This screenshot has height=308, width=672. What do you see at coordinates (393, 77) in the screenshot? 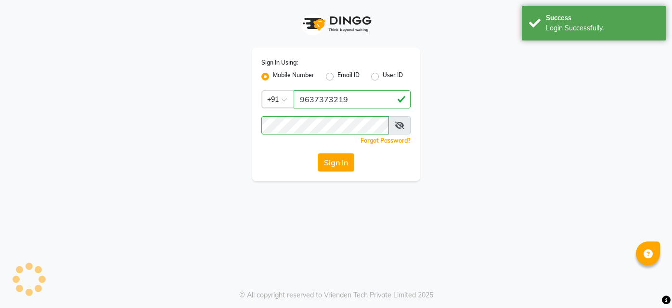
I see `label: User ID` at bounding box center [393, 77].